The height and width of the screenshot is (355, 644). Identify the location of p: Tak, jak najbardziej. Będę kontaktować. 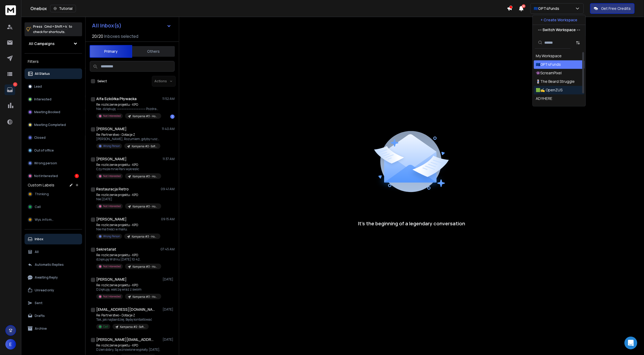
(124, 320).